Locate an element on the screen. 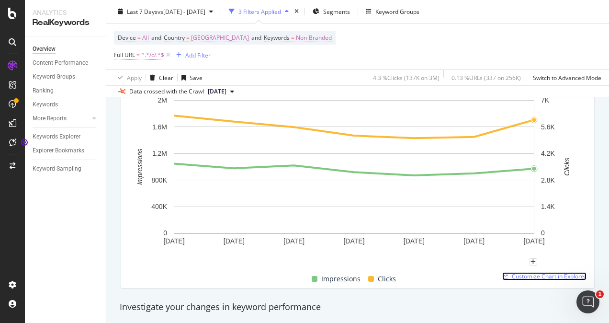 The height and width of the screenshot is (323, 609). button: Clear is located at coordinates (159, 78).